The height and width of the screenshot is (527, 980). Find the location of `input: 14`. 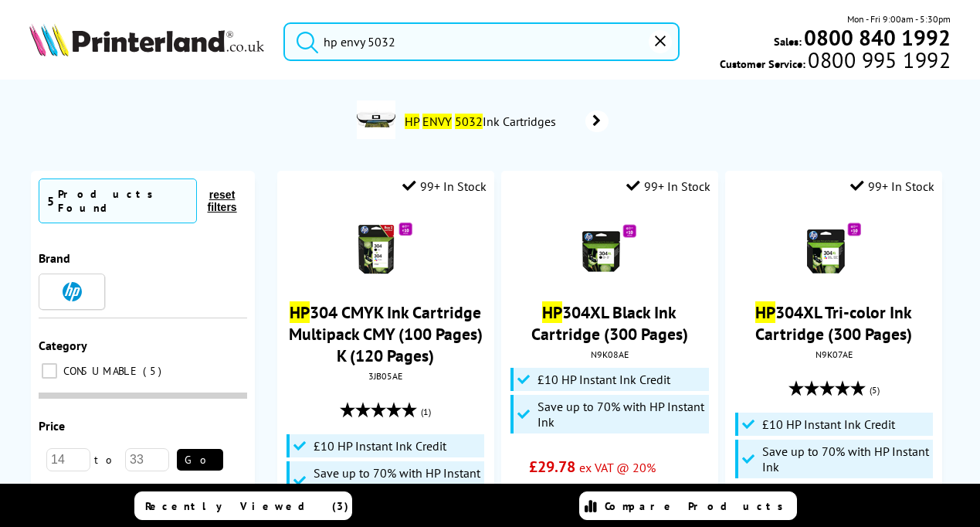

input: 14 is located at coordinates (68, 460).